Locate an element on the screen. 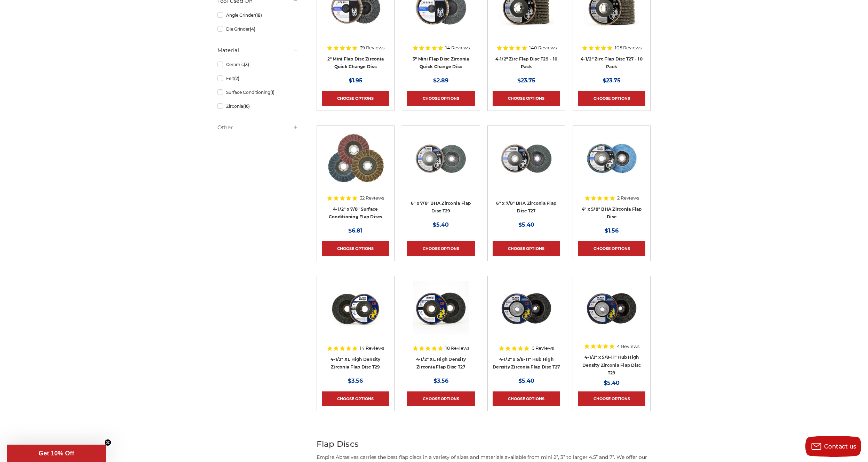 Image resolution: width=868 pixels, height=462 pixels. span: 6 Reviews is located at coordinates (542, 347).